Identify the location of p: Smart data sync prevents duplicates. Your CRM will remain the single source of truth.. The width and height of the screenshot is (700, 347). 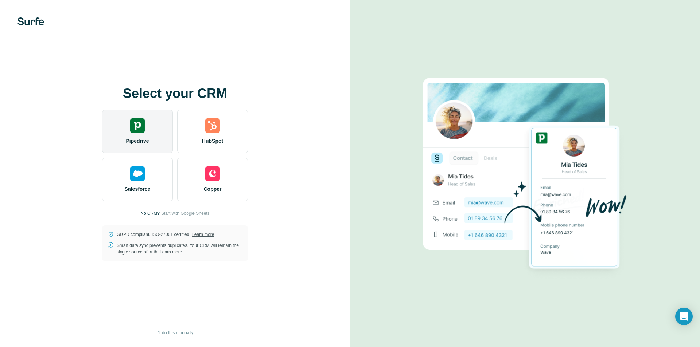
(179, 249).